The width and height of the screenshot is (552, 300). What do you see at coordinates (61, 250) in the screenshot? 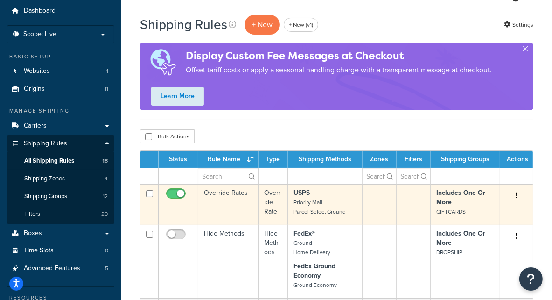
I see `li: Time Slots` at bounding box center [61, 250].